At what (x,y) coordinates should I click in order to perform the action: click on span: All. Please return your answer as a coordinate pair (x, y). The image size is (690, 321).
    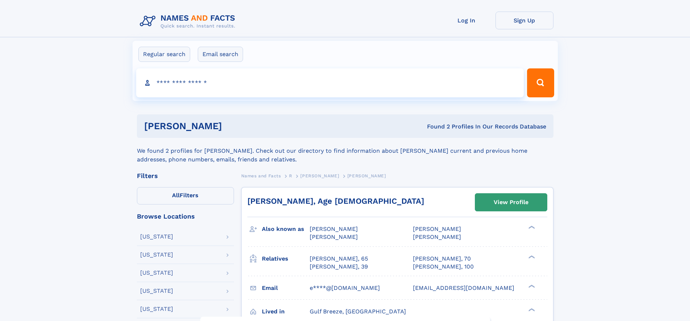
    Looking at the image, I should click on (176, 195).